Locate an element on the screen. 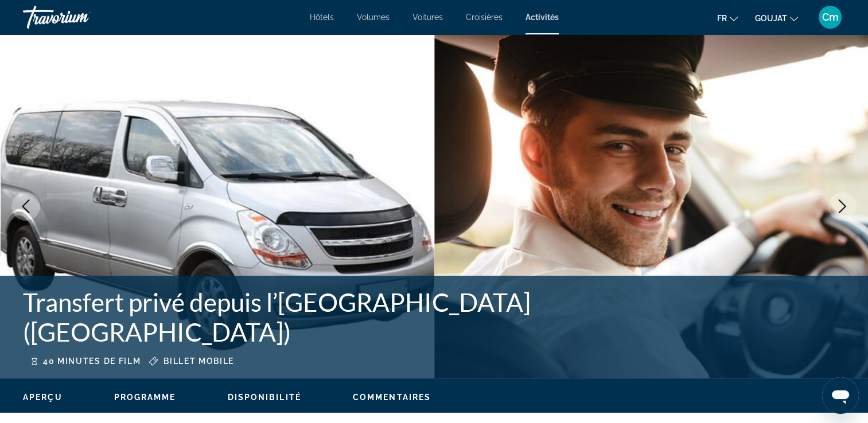 The height and width of the screenshot is (423, 868). a: Travorium is located at coordinates (80, 17).